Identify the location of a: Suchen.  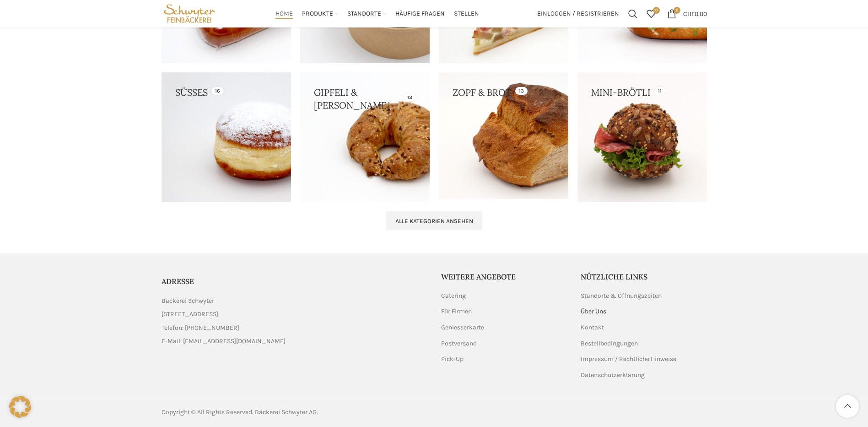
(633, 14).